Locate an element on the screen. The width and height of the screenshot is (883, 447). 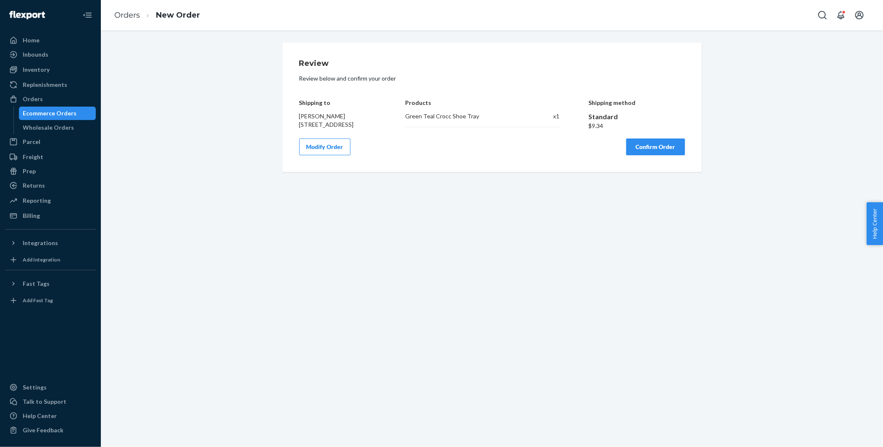
a: Talk to Support is located at coordinates (50, 402).